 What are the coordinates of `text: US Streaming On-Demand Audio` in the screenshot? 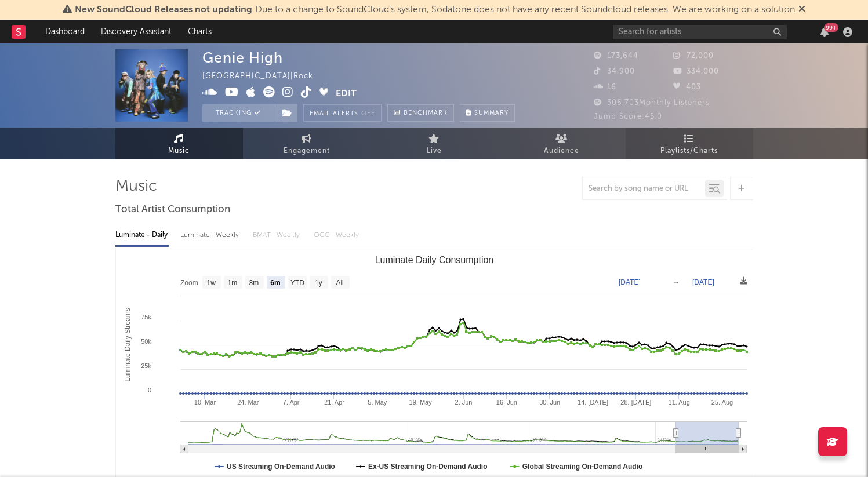 It's located at (280, 467).